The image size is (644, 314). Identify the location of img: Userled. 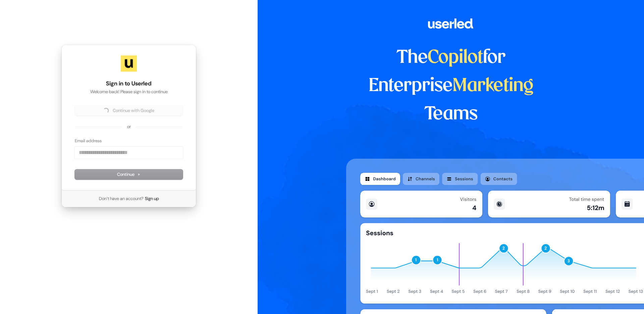
(129, 63).